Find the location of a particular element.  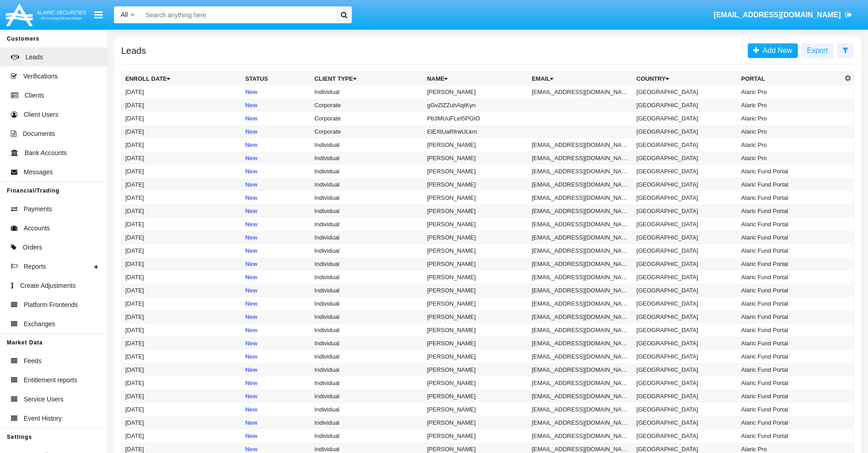

span: Feeds is located at coordinates (32, 361).